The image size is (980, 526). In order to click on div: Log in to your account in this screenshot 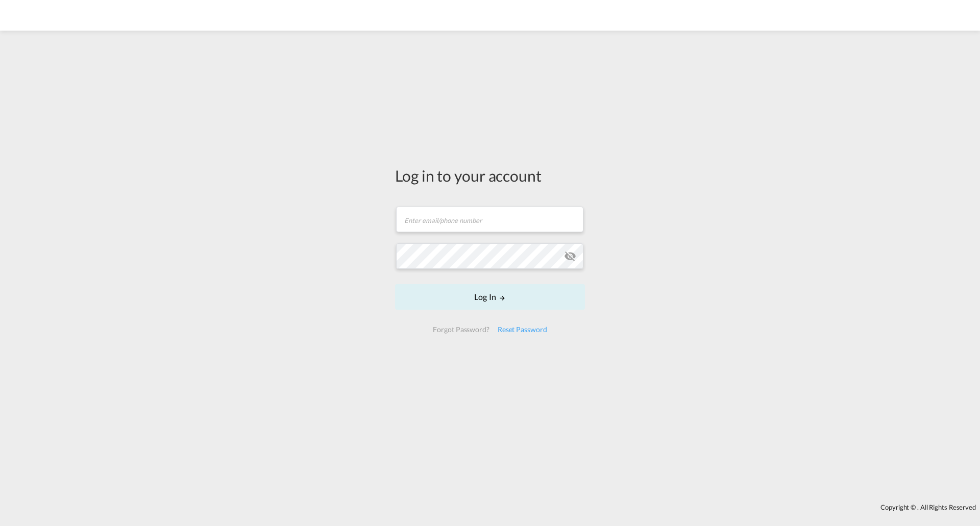, I will do `click(490, 176)`.